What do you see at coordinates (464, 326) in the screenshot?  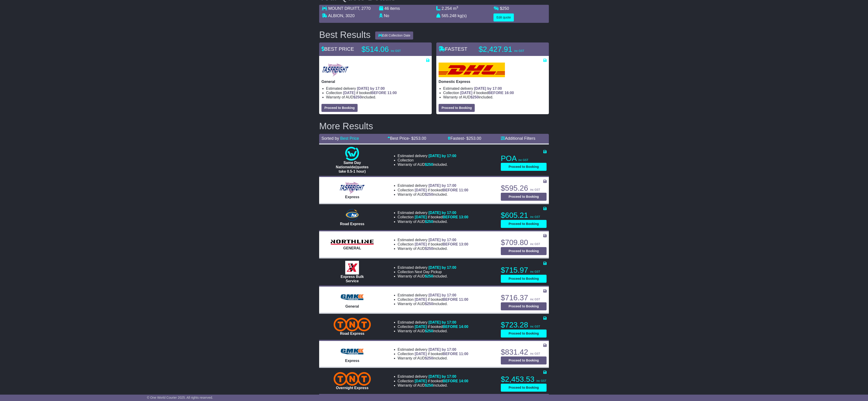 I see `span: 14:00` at bounding box center [464, 326].